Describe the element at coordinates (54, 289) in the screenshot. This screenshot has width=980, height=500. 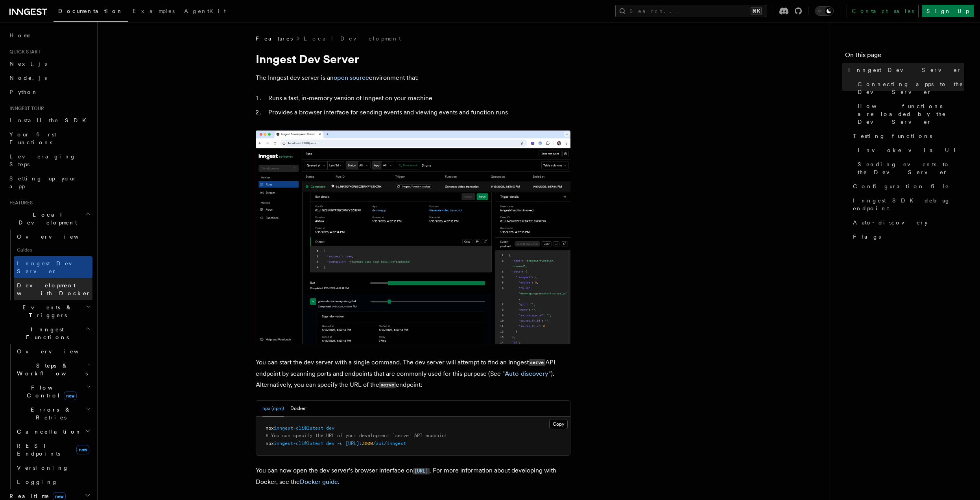
I see `span: Development with Docker` at that location.